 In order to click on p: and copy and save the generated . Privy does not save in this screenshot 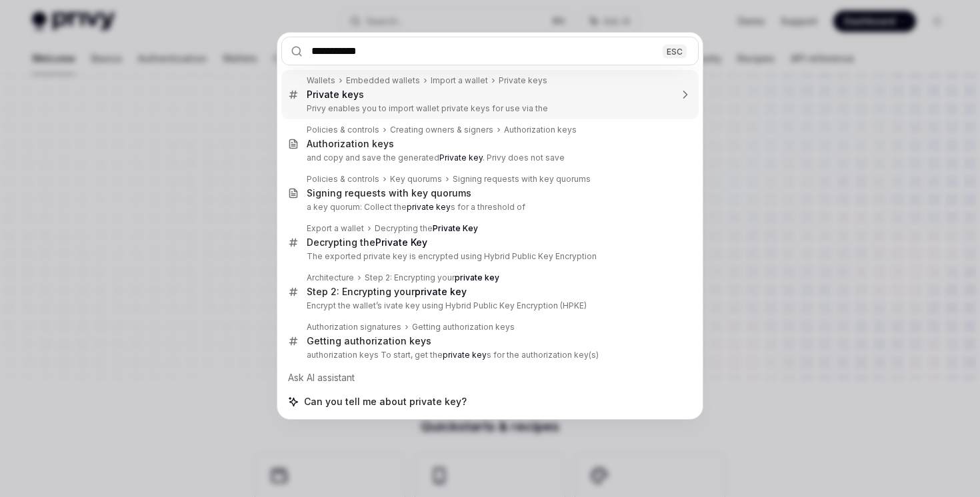, I will do `click(489, 158)`.